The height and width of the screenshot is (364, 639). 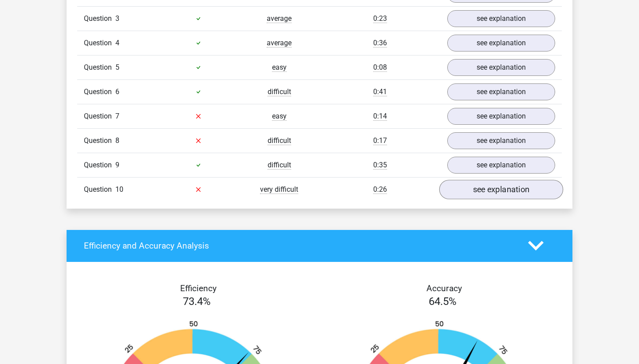 I want to click on span: 0:23, so click(x=380, y=19).